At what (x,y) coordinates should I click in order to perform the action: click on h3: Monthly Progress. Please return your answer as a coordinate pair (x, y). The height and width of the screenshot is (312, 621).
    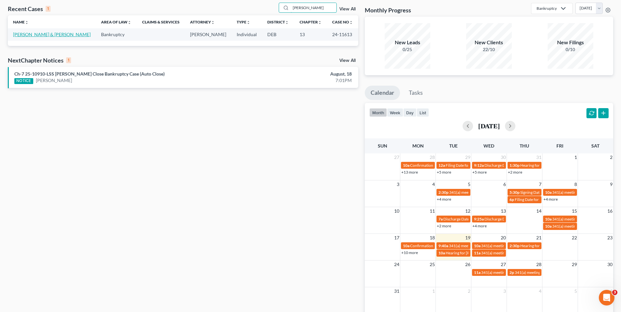
    Looking at the image, I should click on (388, 10).